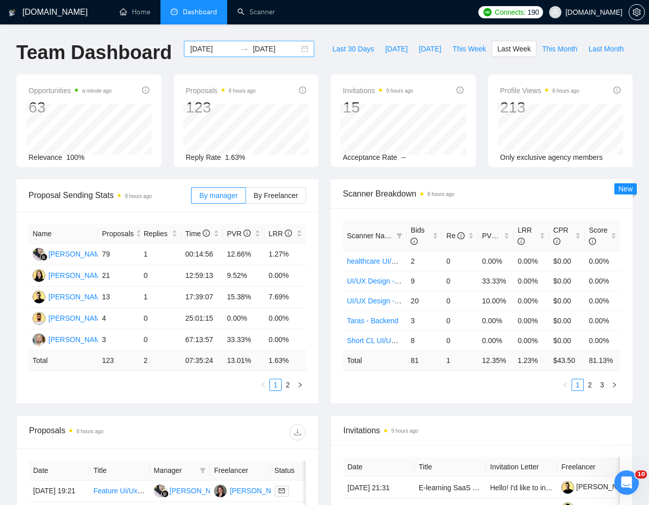 The image size is (649, 505). Describe the element at coordinates (559, 49) in the screenshot. I see `button: This Month` at that location.